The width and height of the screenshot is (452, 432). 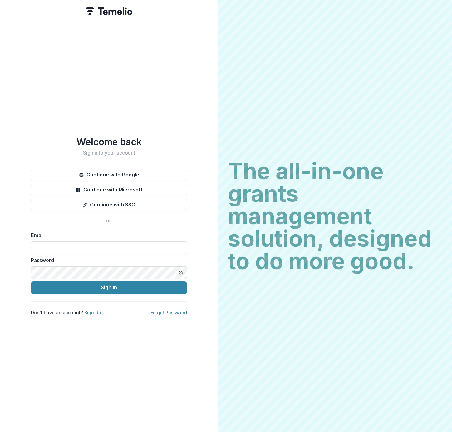 What do you see at coordinates (181, 273) in the screenshot?
I see `button: Toggle password visibility` at bounding box center [181, 273].